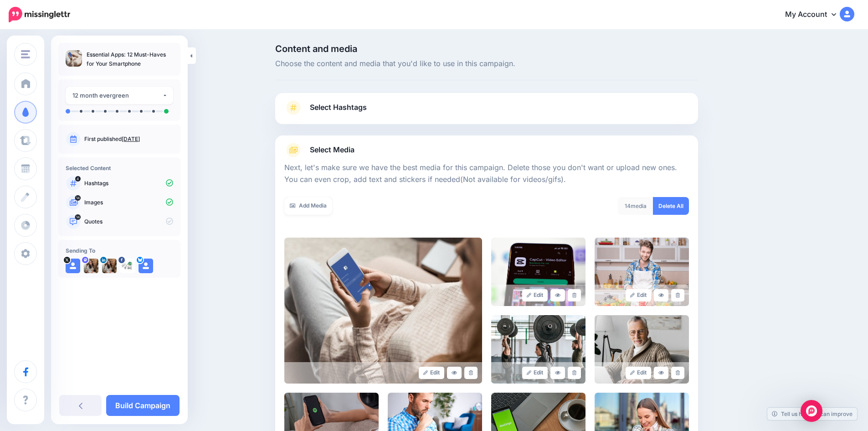  What do you see at coordinates (78, 179) in the screenshot?
I see `span: 4` at bounding box center [78, 179].